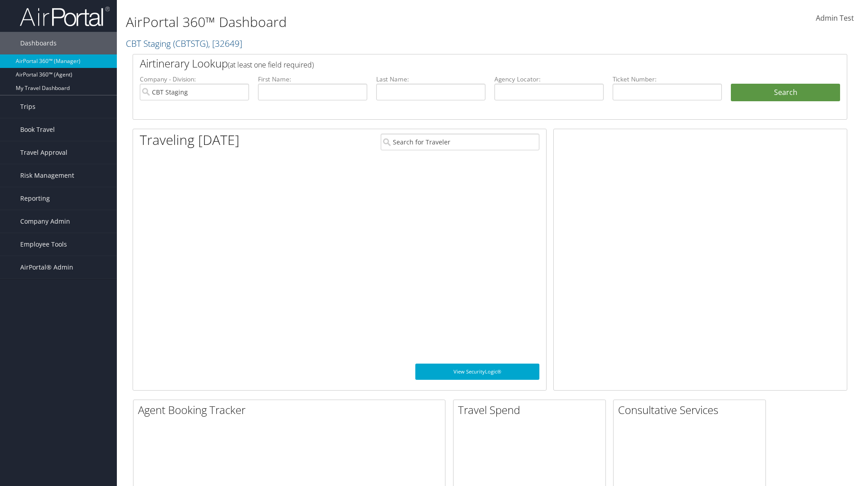 Image resolution: width=863 pixels, height=486 pixels. What do you see at coordinates (191, 43) in the screenshot?
I see `span: ( CBTSTG )` at bounding box center [191, 43].